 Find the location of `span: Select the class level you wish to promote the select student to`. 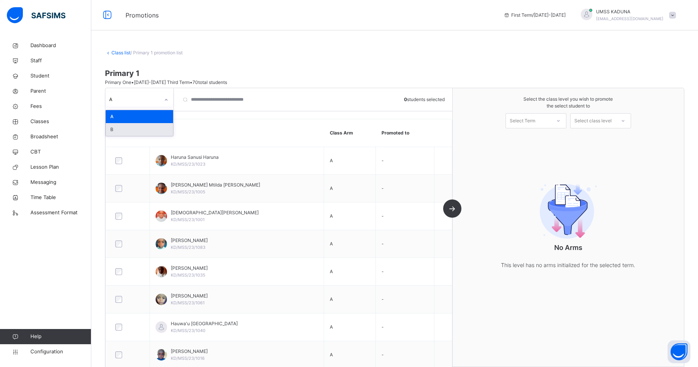

span: Select the class level you wish to promote the select student to is located at coordinates (568, 103).